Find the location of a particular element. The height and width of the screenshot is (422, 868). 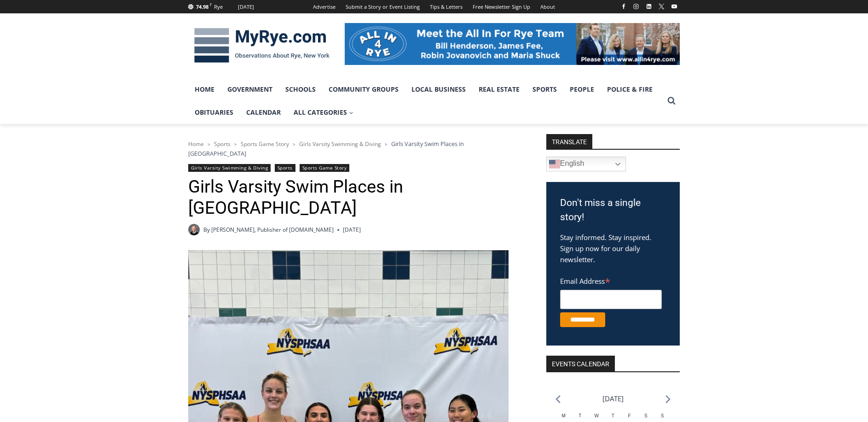

a: Previous month is located at coordinates (558, 398).